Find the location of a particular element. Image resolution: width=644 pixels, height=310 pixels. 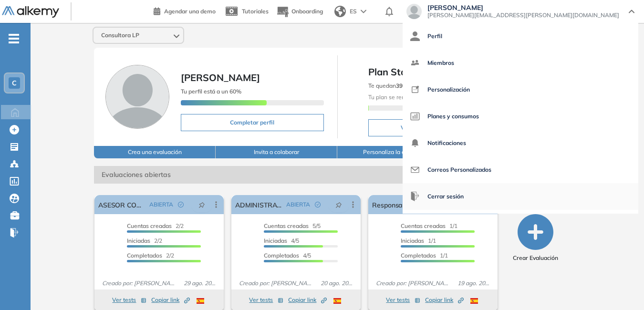

span: 20 ago. 2025 is located at coordinates (337, 283).